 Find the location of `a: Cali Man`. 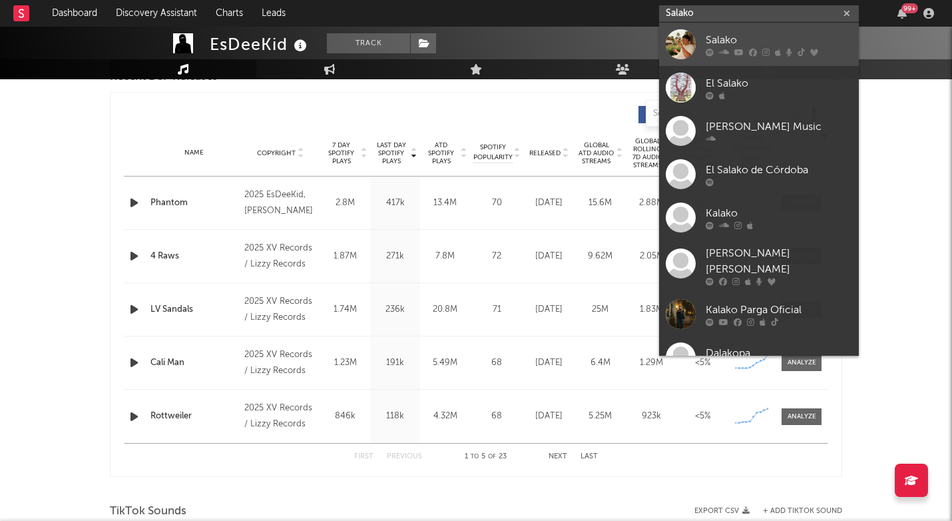

a: Cali Man is located at coordinates (194, 363).